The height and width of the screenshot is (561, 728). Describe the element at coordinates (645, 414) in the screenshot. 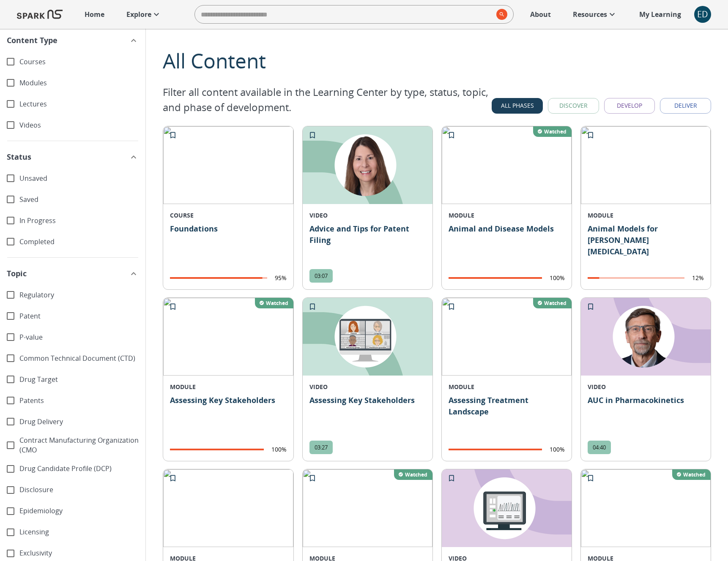

I see `p: AUC in Pharmacokinetics` at that location.